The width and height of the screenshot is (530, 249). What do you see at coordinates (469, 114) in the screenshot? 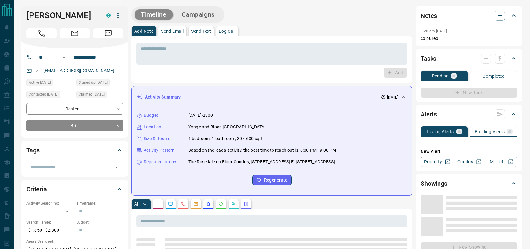
I see `div: Alerts` at bounding box center [469, 114].